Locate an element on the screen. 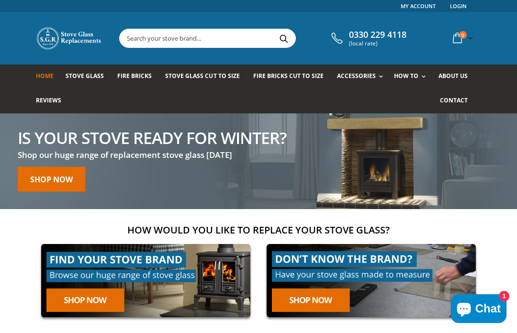  inbox-online-store-chat: Shopify online store chat is located at coordinates (479, 310).